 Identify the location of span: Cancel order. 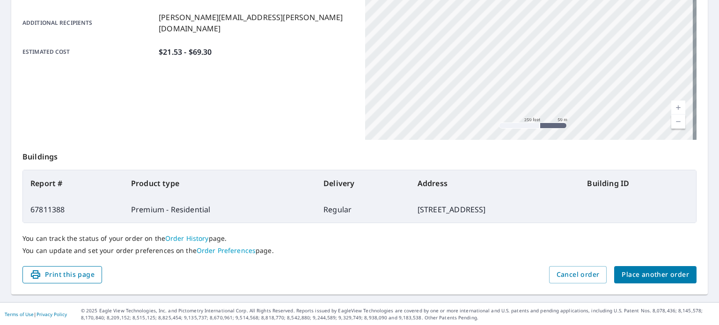
(578, 275).